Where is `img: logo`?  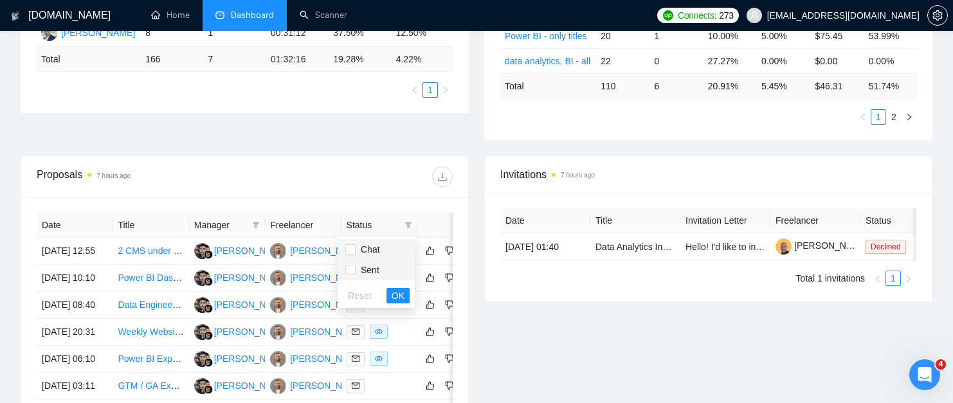 img: logo is located at coordinates (15, 16).